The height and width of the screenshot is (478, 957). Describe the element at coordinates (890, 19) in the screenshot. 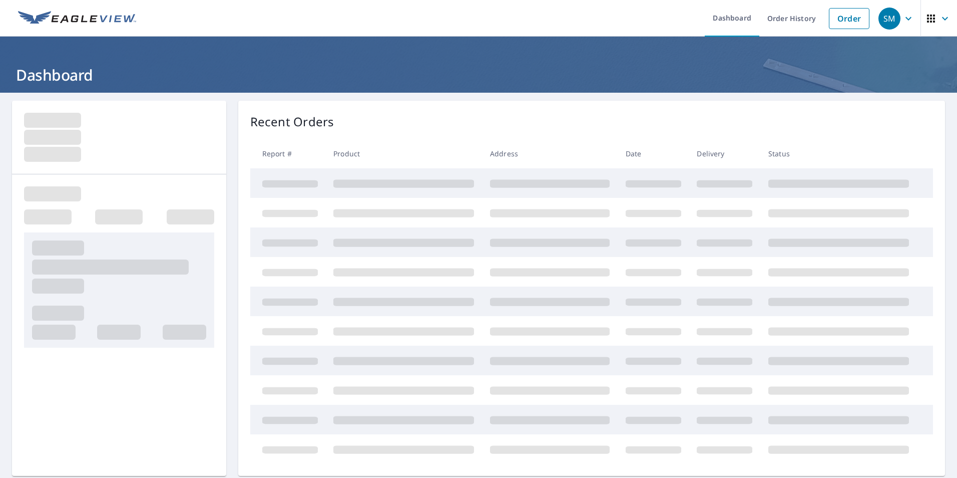

I see `div: SM` at that location.